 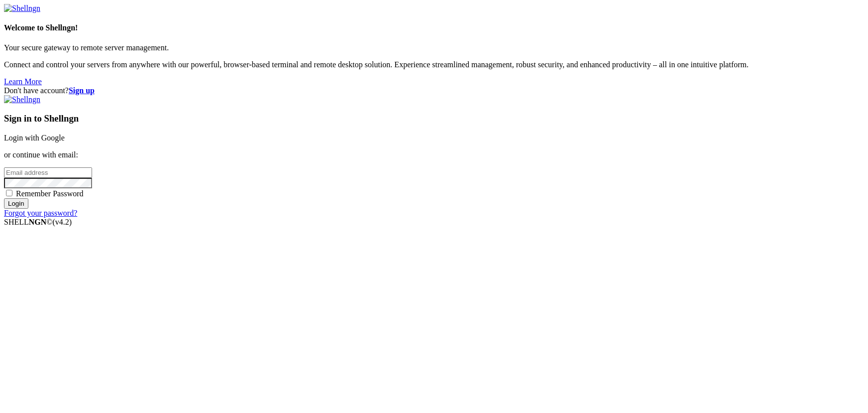 I want to click on a: Forgot your password?, so click(x=40, y=213).